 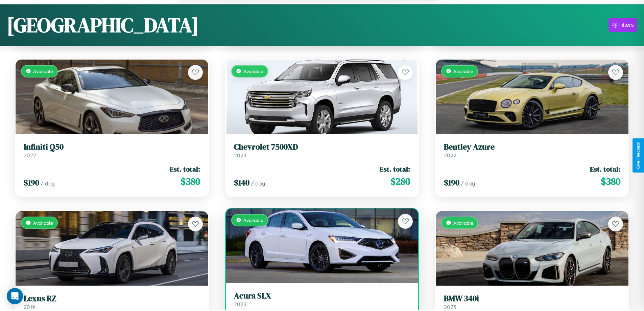 What do you see at coordinates (241, 183) in the screenshot?
I see `span: $ 140` at bounding box center [241, 183].